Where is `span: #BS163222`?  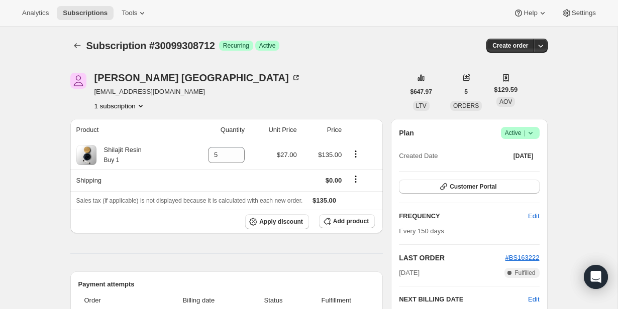
span: #BS163222 is located at coordinates (523, 258).